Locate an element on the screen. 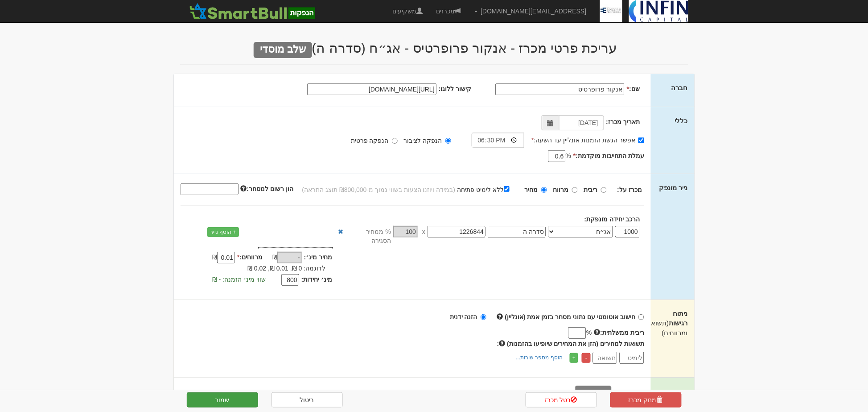 The height and width of the screenshot is (412, 868). label: ניתוח רגישות is located at coordinates (672, 323).